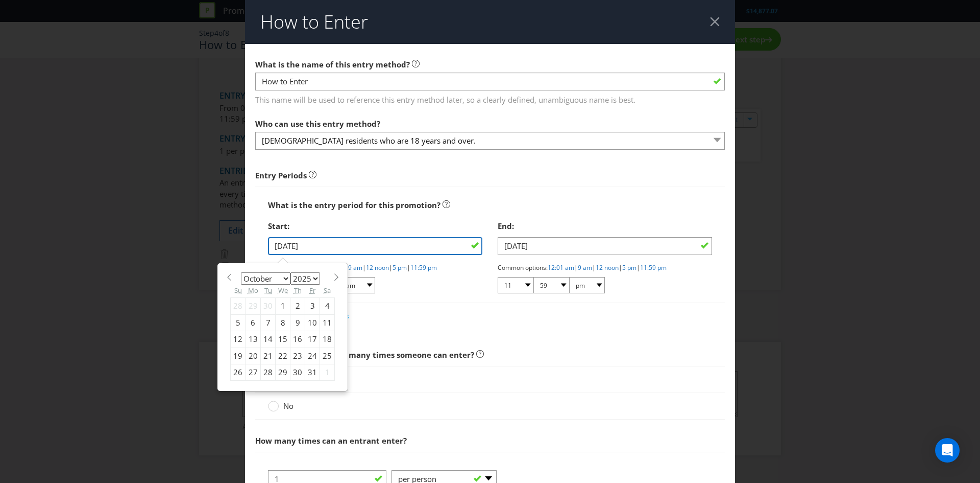  I want to click on div: 7, so click(268, 322).